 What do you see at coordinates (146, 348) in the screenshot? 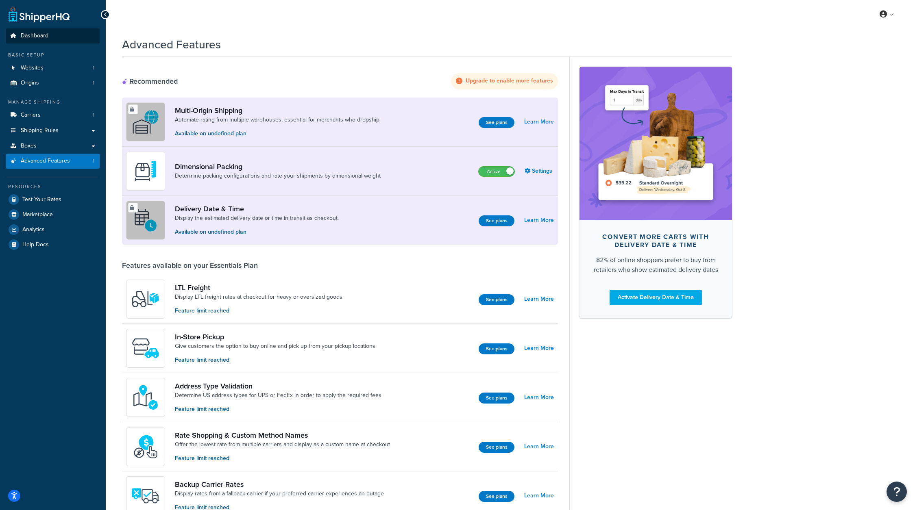
I see `img: wfgcfpwTIucLEAAAAASUVORK5CYII=` at bounding box center [146, 348].